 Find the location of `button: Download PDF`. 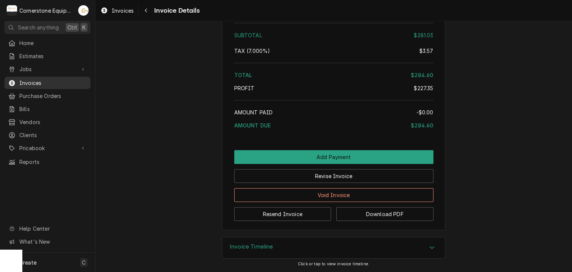

button: Download PDF is located at coordinates (385, 214).